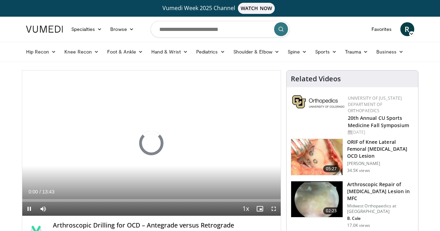  I want to click on button: Pause, so click(29, 209).